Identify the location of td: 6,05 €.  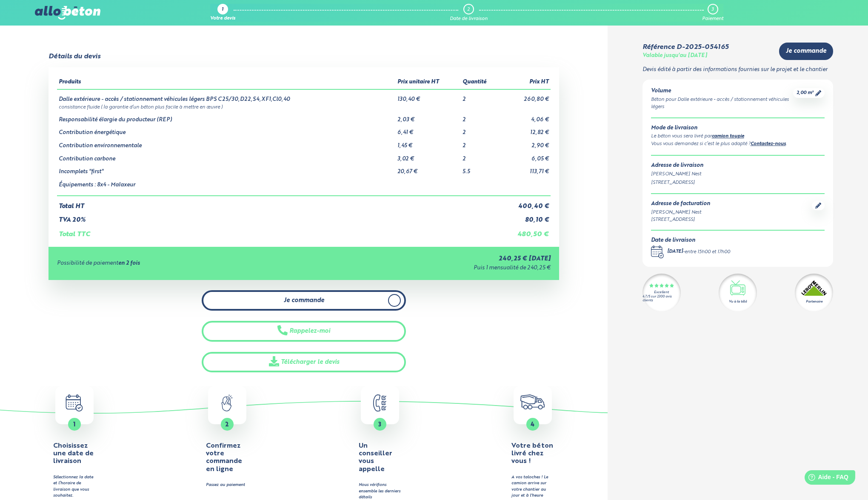
(525, 156).